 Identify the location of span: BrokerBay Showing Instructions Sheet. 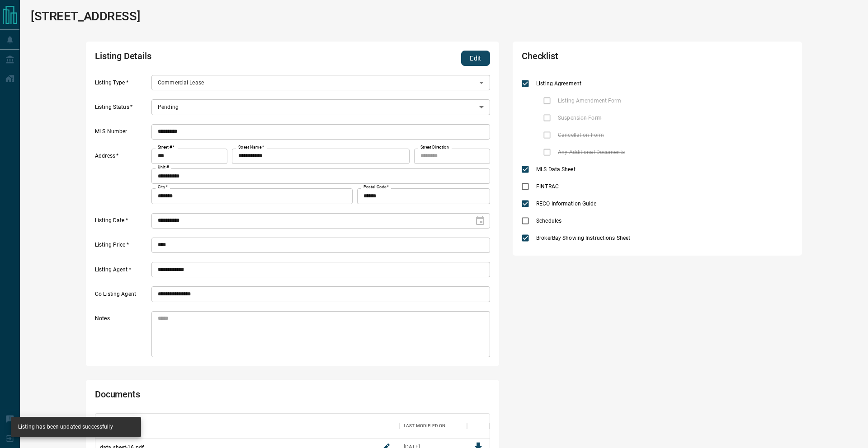
(583, 238).